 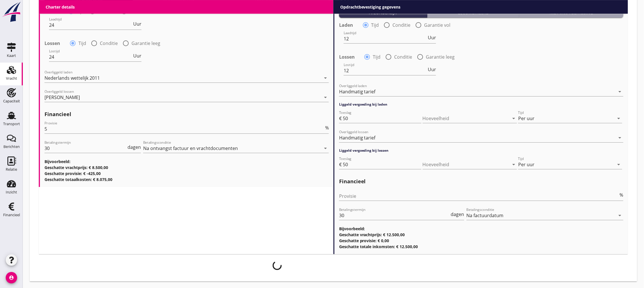 What do you see at coordinates (12, 146) in the screenshot?
I see `div: Berichten` at bounding box center [12, 146].